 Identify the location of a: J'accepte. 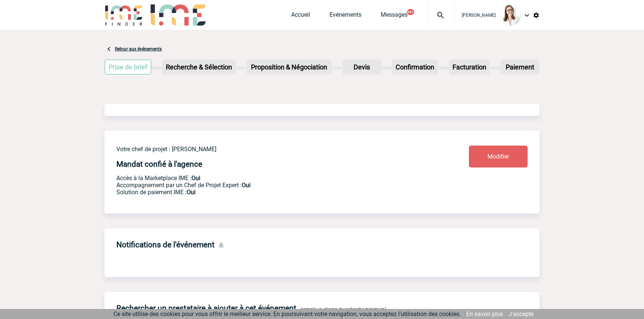
(521, 314).